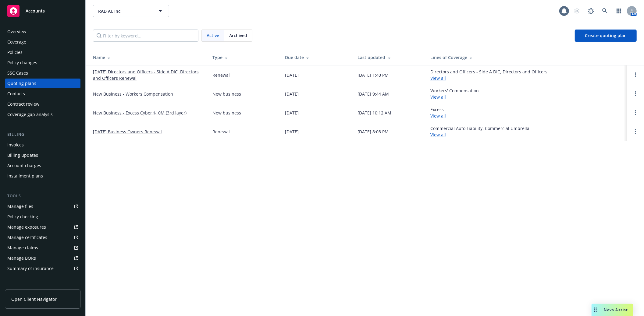 The width and height of the screenshot is (644, 316). Describe the element at coordinates (17, 42) in the screenshot. I see `div: Coverage` at that location.